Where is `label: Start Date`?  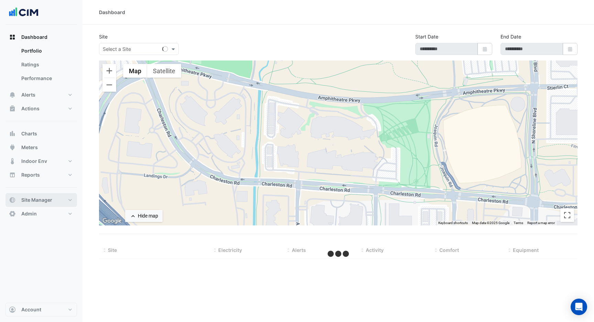 label: Start Date is located at coordinates (426, 36).